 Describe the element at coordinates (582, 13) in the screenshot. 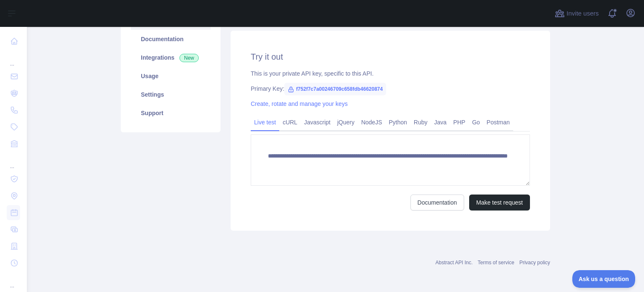

I see `span: Invite users` at that location.